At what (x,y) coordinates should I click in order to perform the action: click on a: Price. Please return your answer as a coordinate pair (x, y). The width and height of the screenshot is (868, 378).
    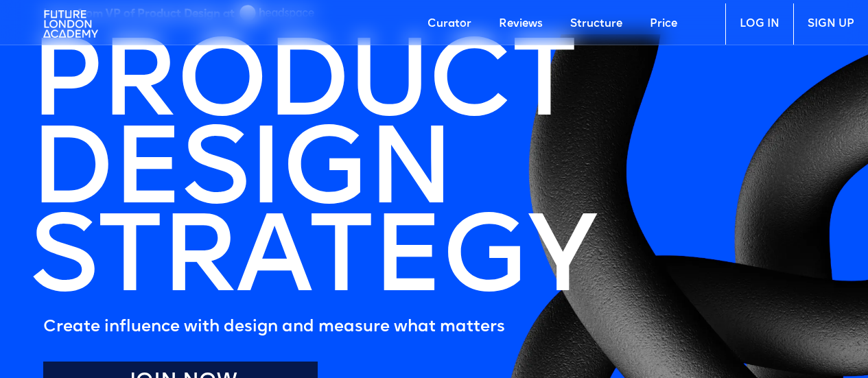
    Looking at the image, I should click on (664, 24).